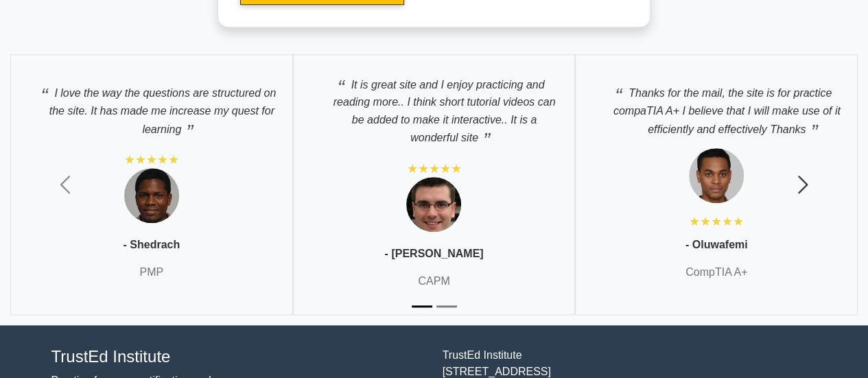 Image resolution: width=868 pixels, height=378 pixels. What do you see at coordinates (239, 357) in the screenshot?
I see `h4: TrustEd Institute` at bounding box center [239, 357].